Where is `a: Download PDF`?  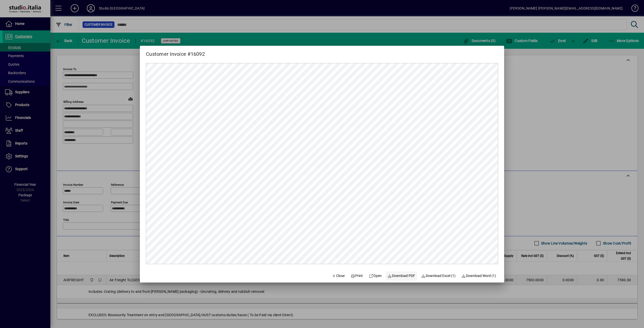 a: Download PDF is located at coordinates (401, 276).